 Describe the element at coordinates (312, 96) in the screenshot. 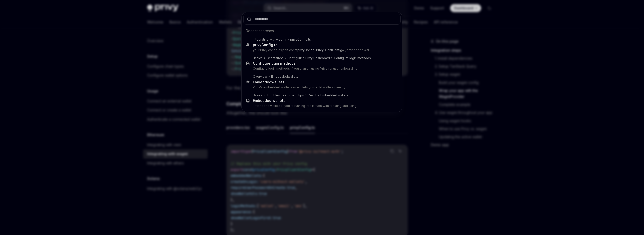

I see `div: React` at that location.